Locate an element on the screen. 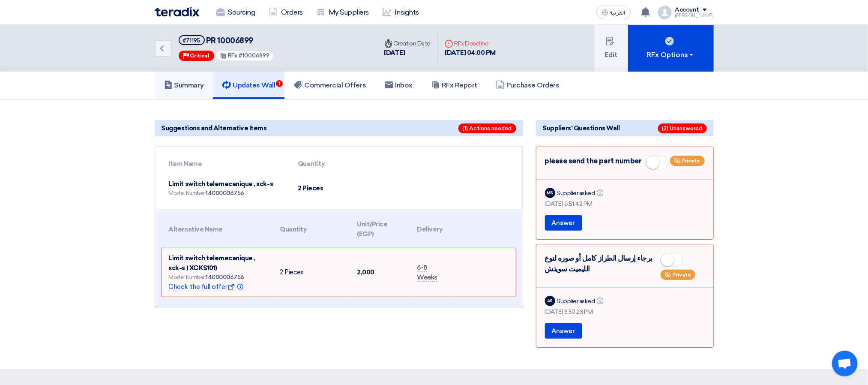 This screenshot has width=868, height=385. a: My Suppliers is located at coordinates (343, 12).